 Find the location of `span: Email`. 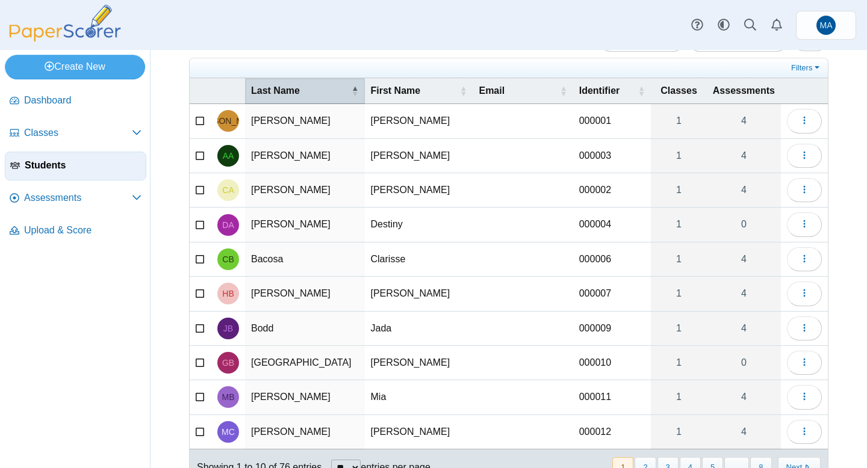

span: Email is located at coordinates (518, 91).